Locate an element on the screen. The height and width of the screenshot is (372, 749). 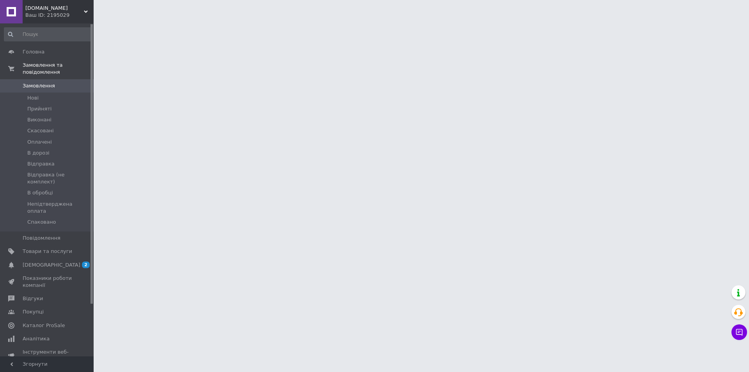
span: Відправка is located at coordinates (41, 164).